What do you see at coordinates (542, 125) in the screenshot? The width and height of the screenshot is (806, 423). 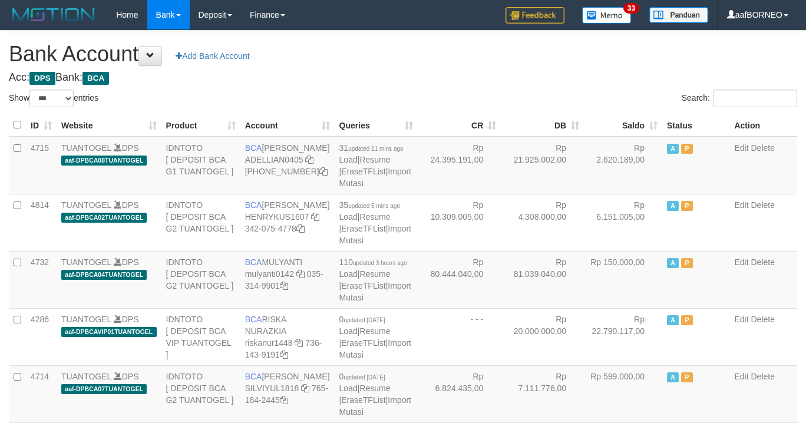 I see `th: DB: activate to sort column ascending` at bounding box center [542, 125].